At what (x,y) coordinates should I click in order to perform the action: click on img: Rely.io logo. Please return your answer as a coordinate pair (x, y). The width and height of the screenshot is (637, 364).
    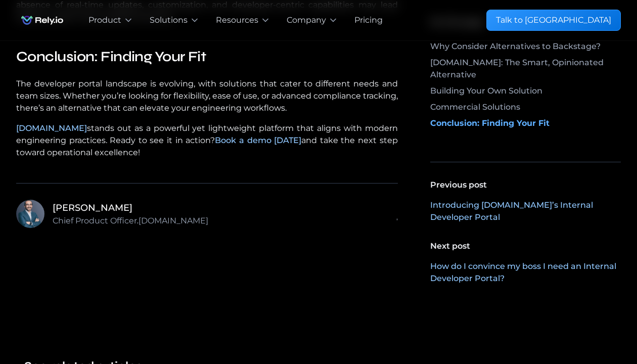
    Looking at the image, I should click on (42, 20).